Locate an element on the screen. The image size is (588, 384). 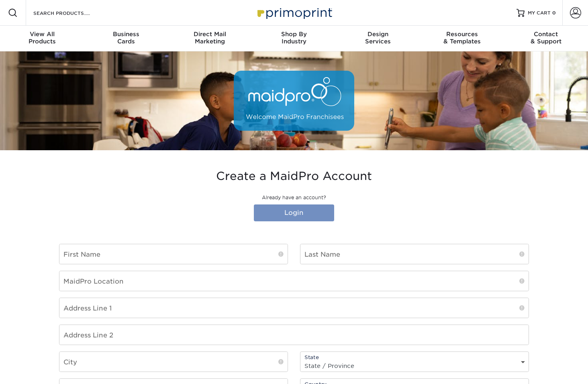
span: Business is located at coordinates (126, 34).